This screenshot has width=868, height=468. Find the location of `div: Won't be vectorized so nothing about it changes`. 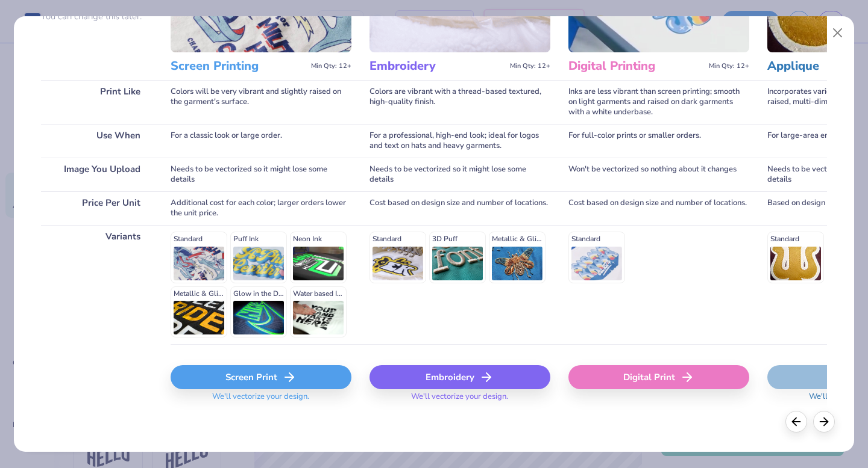

div: Won't be vectorized so nothing about it changes is located at coordinates (658, 174).